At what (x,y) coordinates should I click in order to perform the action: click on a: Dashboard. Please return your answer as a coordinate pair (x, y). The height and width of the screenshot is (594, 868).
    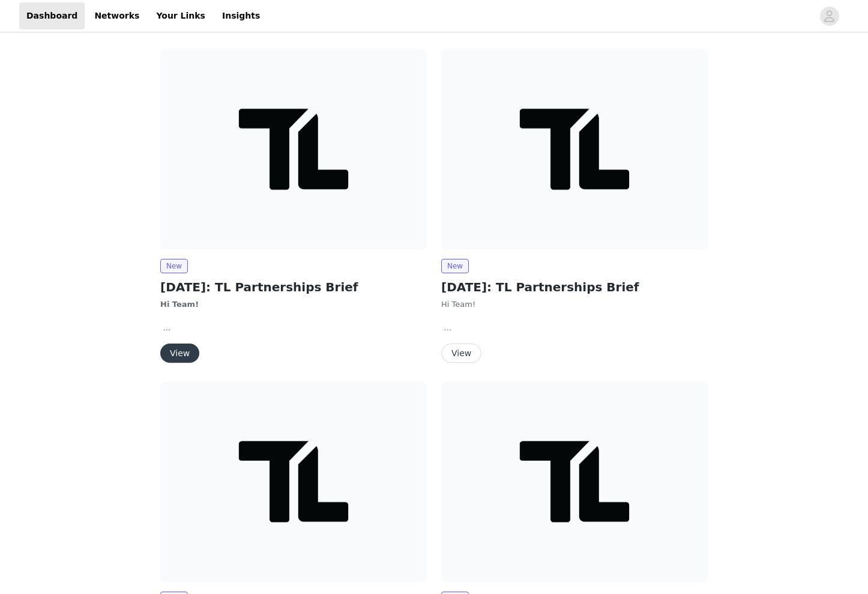
    Looking at the image, I should click on (52, 16).